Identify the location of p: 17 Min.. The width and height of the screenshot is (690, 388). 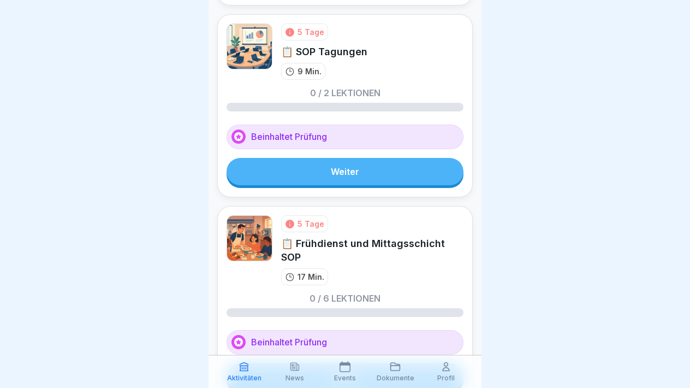
(311, 276).